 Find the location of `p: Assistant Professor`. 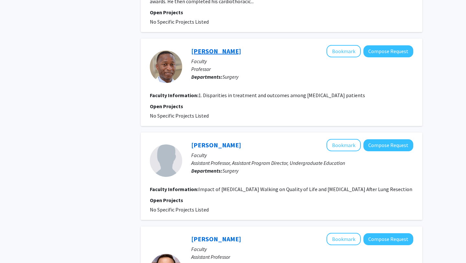

p: Assistant Professor is located at coordinates (302, 257).